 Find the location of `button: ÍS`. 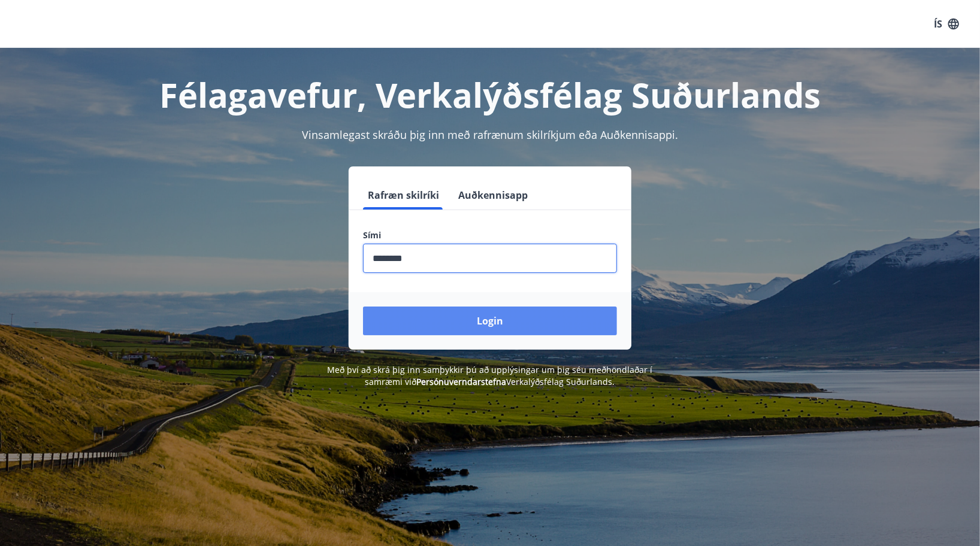

button: ÍS is located at coordinates (946, 24).